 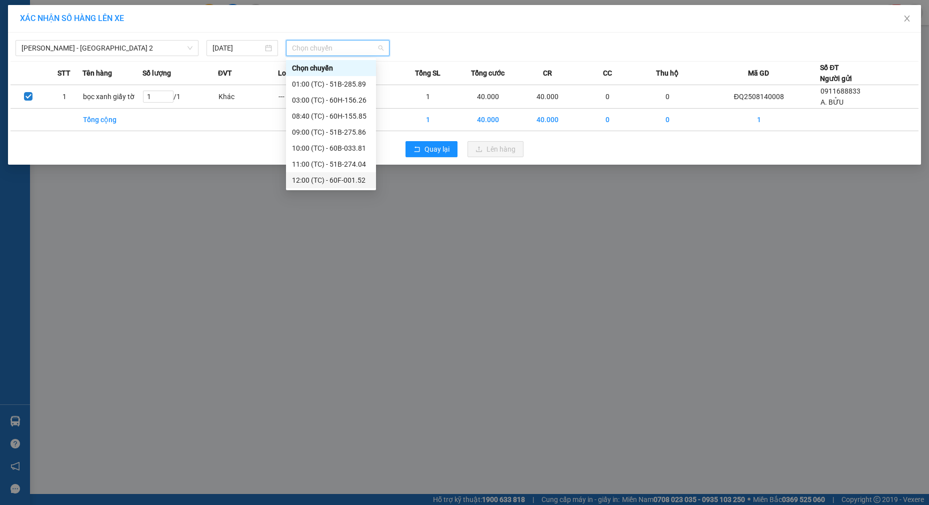 I want to click on span: Tổng SL, so click(x=428, y=73).